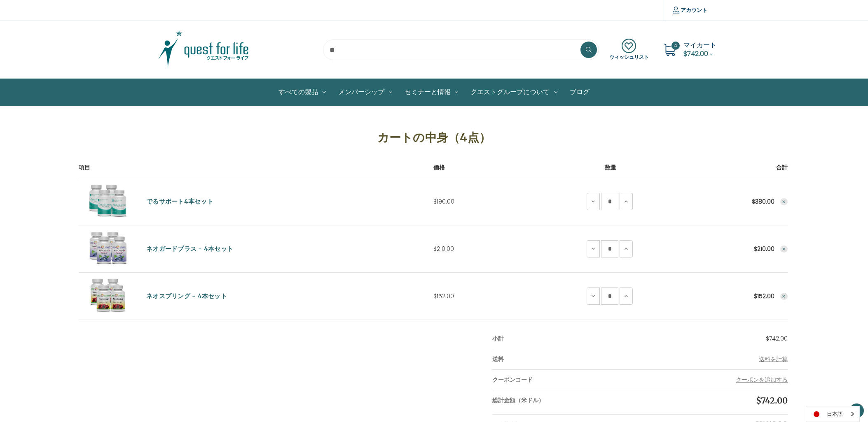 Image resolution: width=868 pixels, height=422 pixels. I want to click on span: $152.00, so click(444, 296).